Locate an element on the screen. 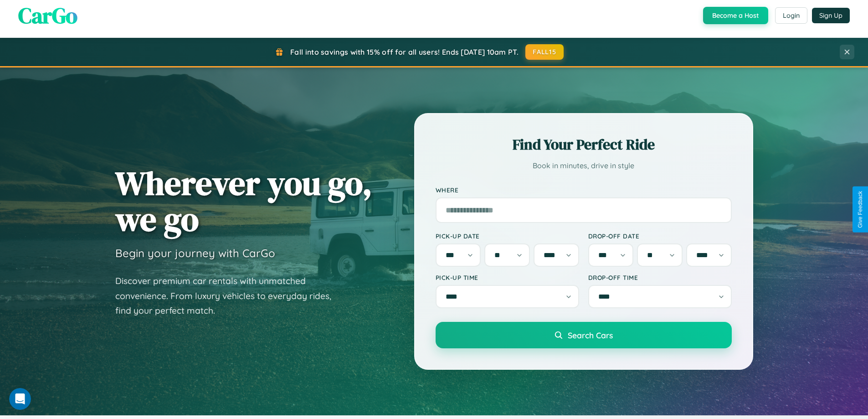 The image size is (868, 419). p: Discover premium car rentals with unmatched convenience. From luxury vehicles to everyday rides, ... is located at coordinates (229, 296).